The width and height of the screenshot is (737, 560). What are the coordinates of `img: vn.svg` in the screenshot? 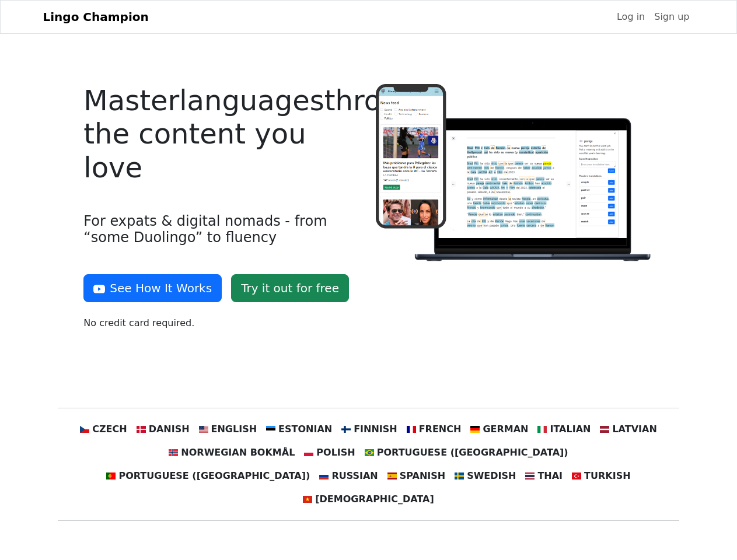 It's located at (307, 500).